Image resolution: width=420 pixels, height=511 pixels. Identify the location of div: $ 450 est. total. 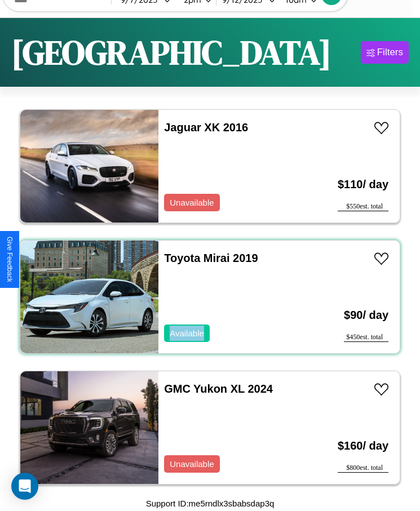
(366, 337).